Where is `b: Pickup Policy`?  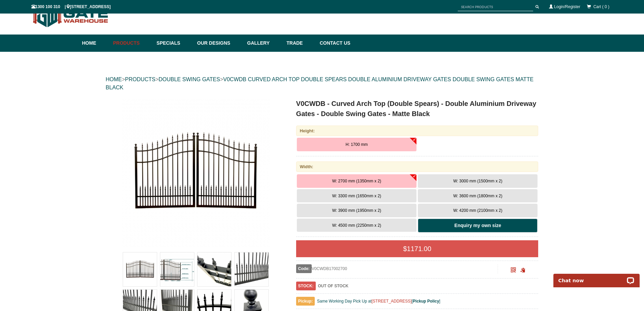 b: Pickup Policy is located at coordinates (426, 302).